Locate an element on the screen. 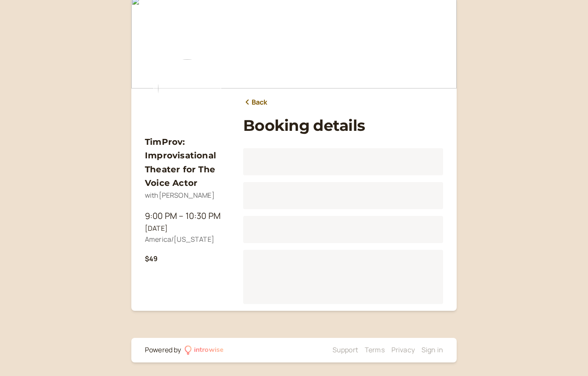 This screenshot has width=588, height=376. div: 9:00 PM – 10:30 PM is located at coordinates (187, 216).